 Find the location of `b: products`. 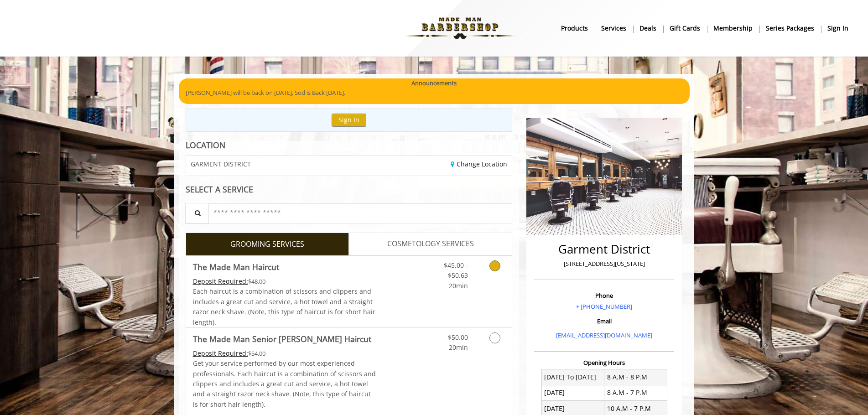

b: products is located at coordinates (574, 28).